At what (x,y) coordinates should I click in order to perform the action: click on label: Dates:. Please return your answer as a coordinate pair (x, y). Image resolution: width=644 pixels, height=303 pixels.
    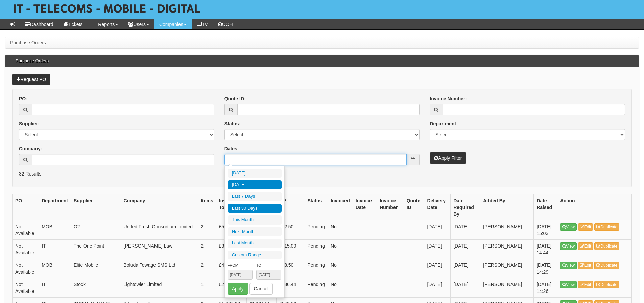
    Looking at the image, I should click on (231, 149).